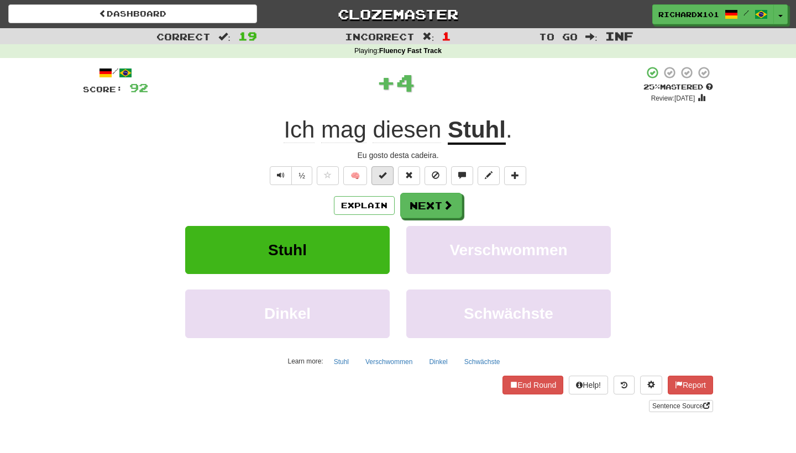 The image size is (796, 453). I want to click on button: Add to collection (alt+a), so click(515, 176).